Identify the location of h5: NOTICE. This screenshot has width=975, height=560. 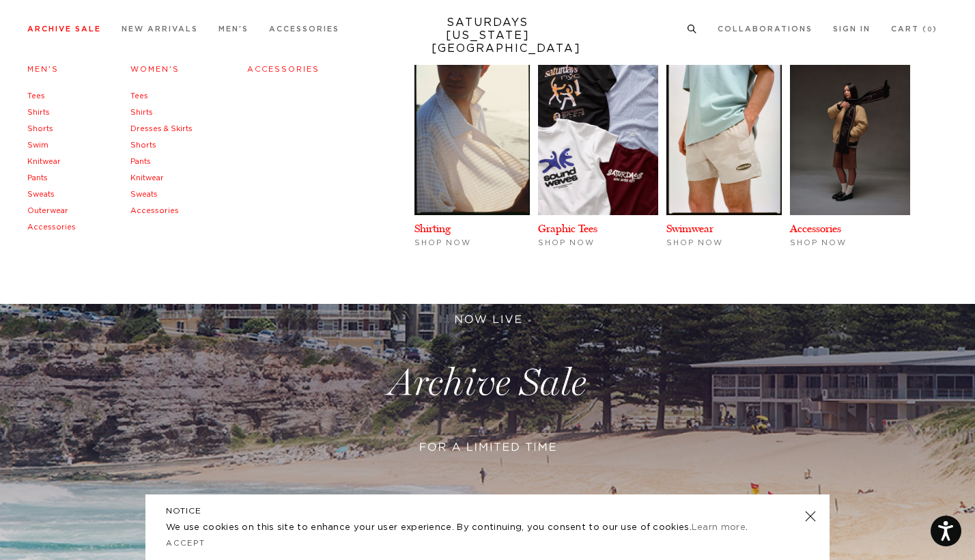
(488, 510).